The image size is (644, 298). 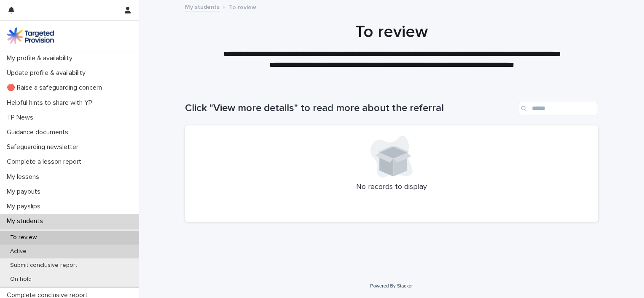 I want to click on p: My payslips, so click(x=25, y=206).